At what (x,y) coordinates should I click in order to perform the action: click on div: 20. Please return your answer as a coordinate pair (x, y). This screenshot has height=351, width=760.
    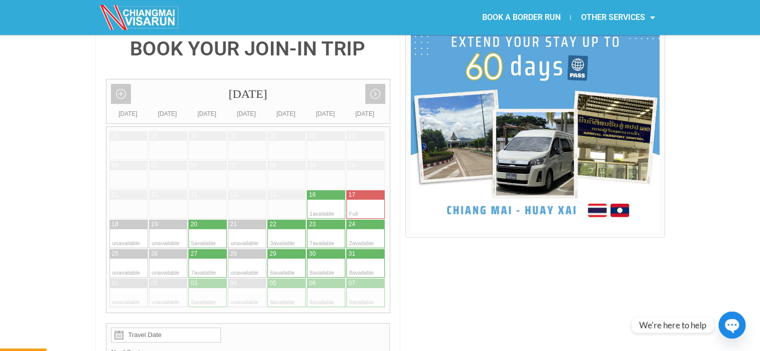
    Looking at the image, I should click on (194, 224).